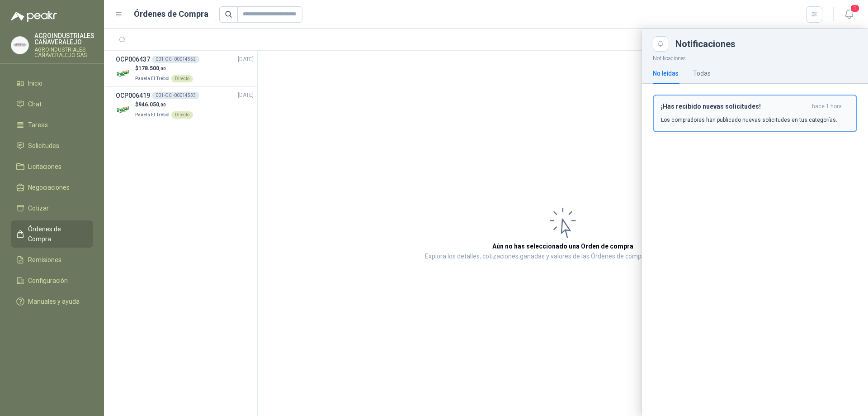  What do you see at coordinates (766, 44) in the screenshot?
I see `div: Notificaciones` at bounding box center [766, 44].